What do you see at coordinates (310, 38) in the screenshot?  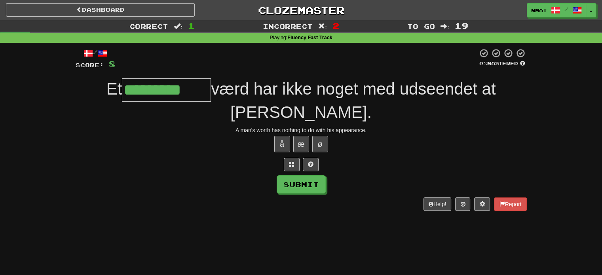 I see `strong: Fluency Fast Track` at bounding box center [310, 38].